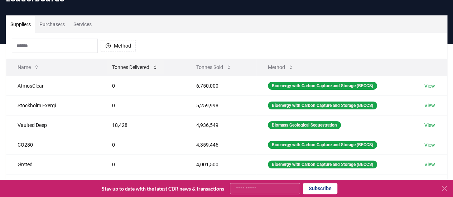 The width and height of the screenshot is (453, 197). What do you see at coordinates (220, 86) in the screenshot?
I see `td: 6,750,000` at bounding box center [220, 86].